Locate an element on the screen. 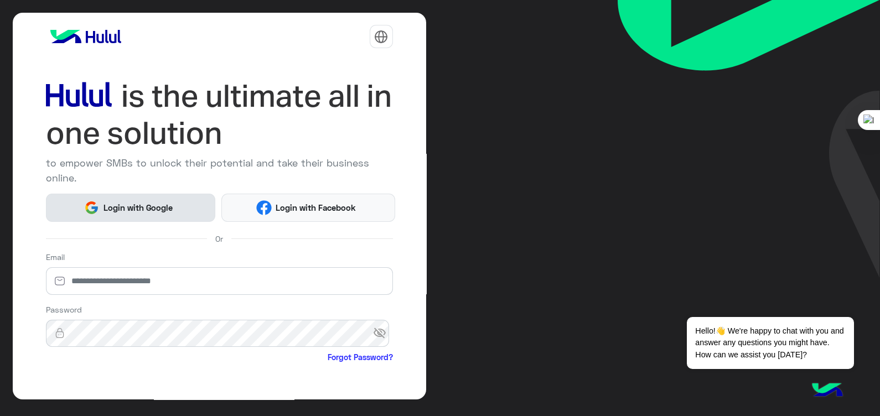 The height and width of the screenshot is (416, 880). img: tab is located at coordinates (381, 37).